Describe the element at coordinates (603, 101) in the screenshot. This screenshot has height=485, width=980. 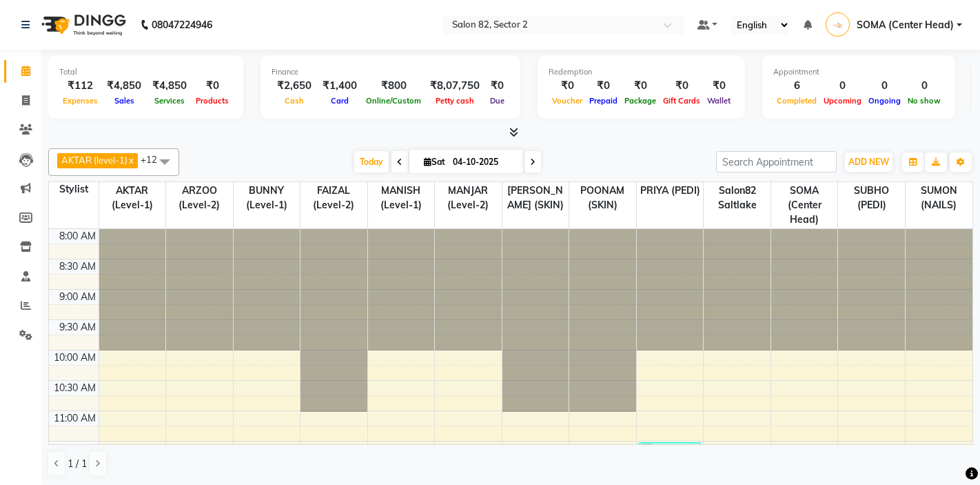
I see `span: Prepaid` at that location.